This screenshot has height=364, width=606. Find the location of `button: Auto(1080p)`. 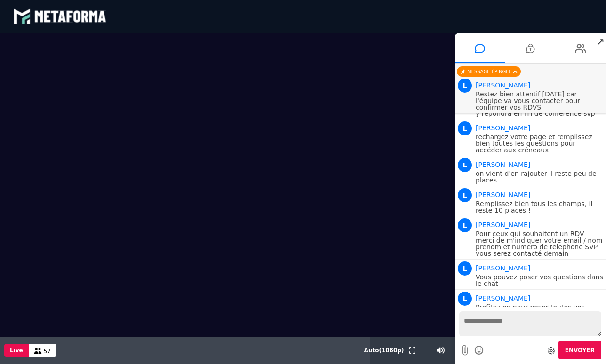

button: Auto(1080p) is located at coordinates (384, 350).